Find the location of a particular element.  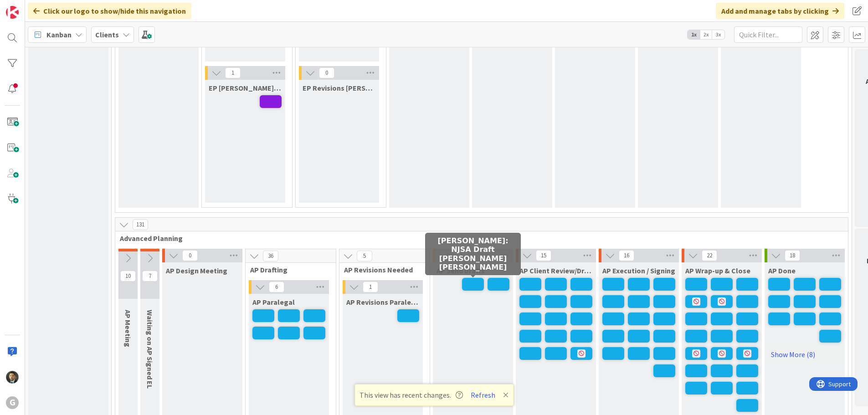

span: 36 is located at coordinates (270, 256).